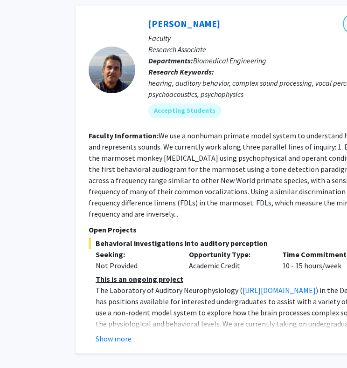 The height and width of the screenshot is (368, 347). Describe the element at coordinates (171, 61) in the screenshot. I see `b: Departments:` at that location.